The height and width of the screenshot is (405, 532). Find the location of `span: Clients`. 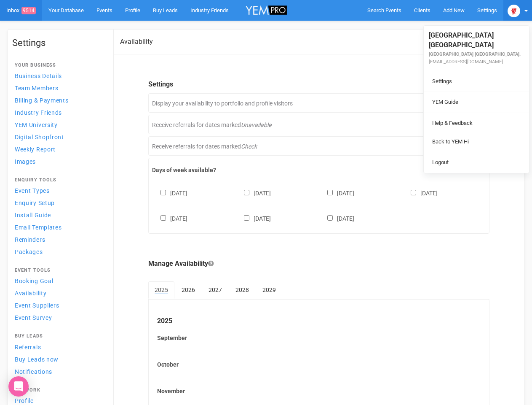

span: Clients is located at coordinates (422, 10).